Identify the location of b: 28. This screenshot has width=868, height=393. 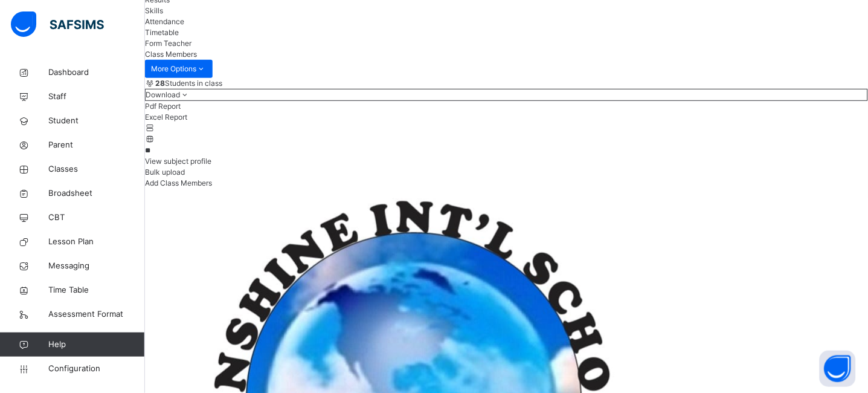
(160, 83).